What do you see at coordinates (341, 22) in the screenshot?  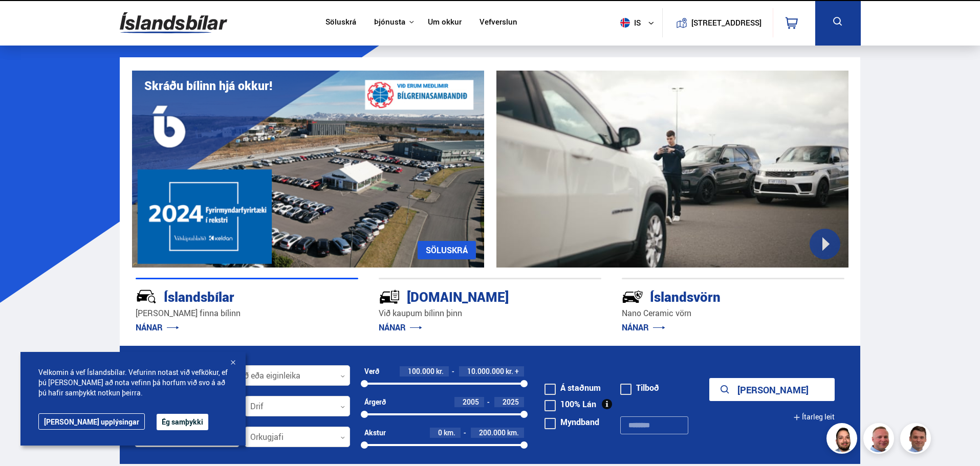 I see `a: Söluskrá` at bounding box center [341, 22].